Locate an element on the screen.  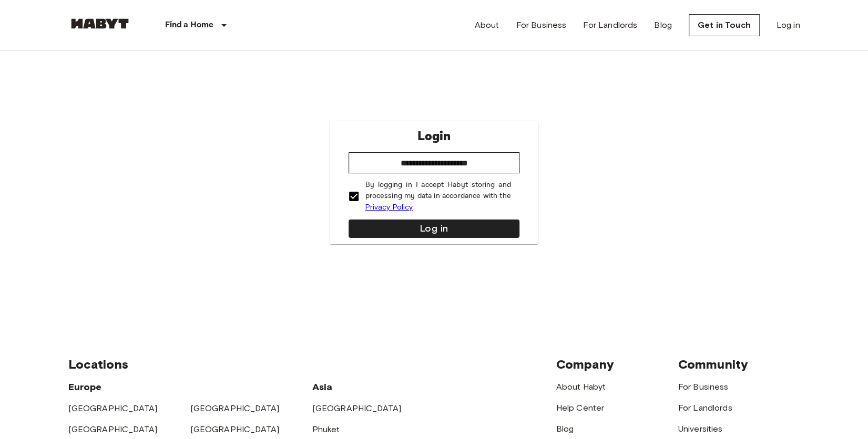
a: Privacy Policy is located at coordinates (388, 207).